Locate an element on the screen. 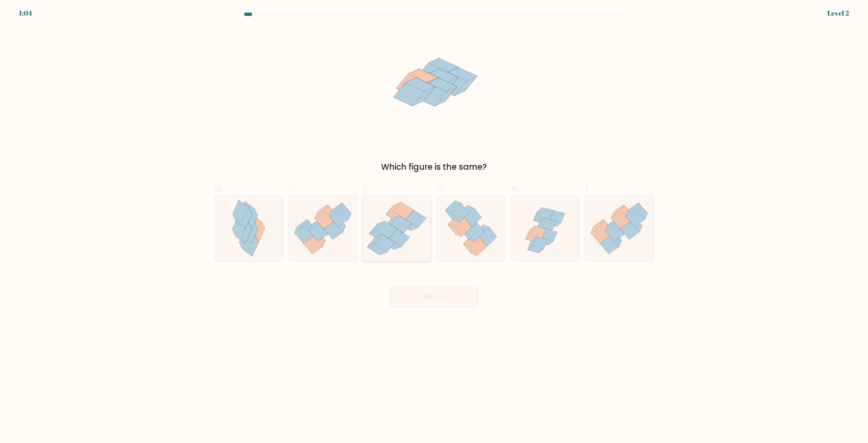 The width and height of the screenshot is (868, 443). div: Level 2 is located at coordinates (838, 13).